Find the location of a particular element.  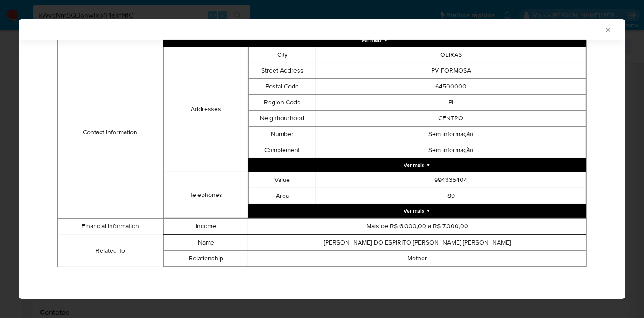

td: Mais de R$ 6.000,00 a R$ 7.000,00 is located at coordinates (417, 226).